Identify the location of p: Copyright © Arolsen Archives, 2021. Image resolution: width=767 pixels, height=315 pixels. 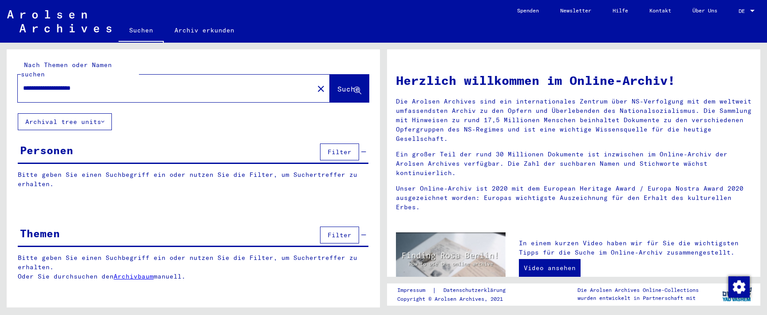
(457, 299).